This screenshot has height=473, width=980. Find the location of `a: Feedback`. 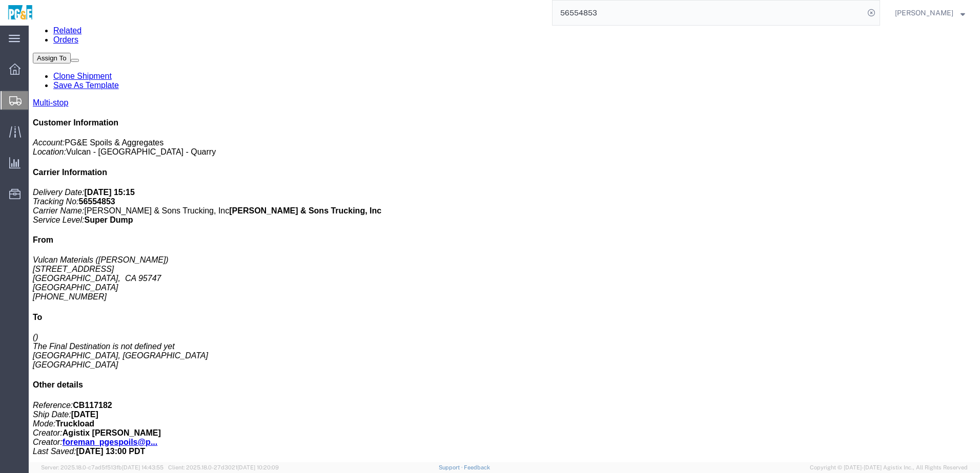

a: Feedback is located at coordinates (476, 467).